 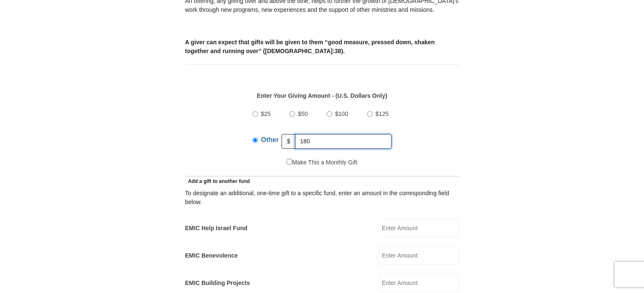 I want to click on span: Add a gift to another fund, so click(x=218, y=181).